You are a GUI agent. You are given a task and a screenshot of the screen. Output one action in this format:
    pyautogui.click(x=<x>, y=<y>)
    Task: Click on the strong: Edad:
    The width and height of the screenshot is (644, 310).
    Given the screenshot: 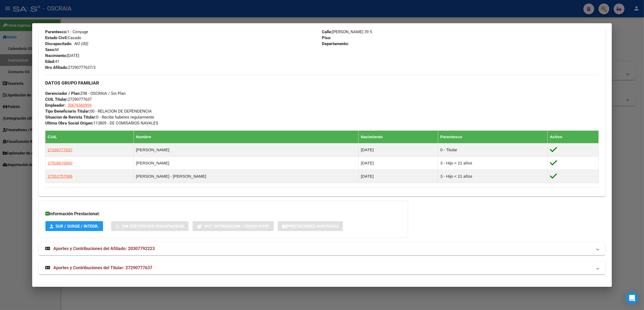 What is the action you would take?
    pyautogui.click(x=50, y=62)
    